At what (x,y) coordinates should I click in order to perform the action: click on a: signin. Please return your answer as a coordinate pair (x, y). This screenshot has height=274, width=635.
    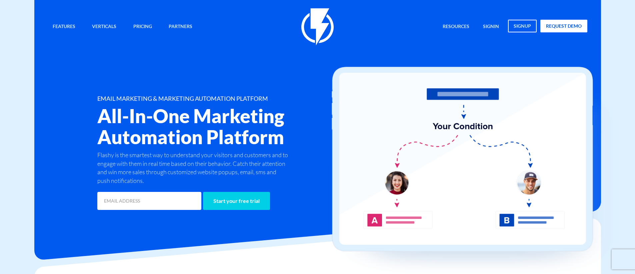
    Looking at the image, I should click on (491, 27).